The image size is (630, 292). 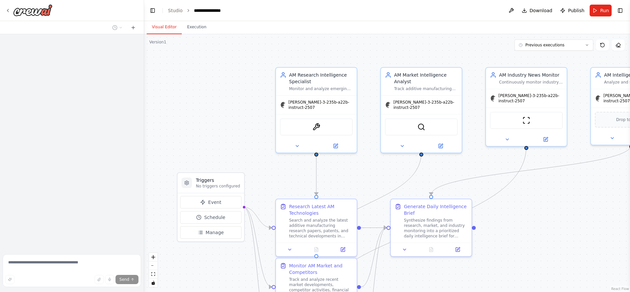 I want to click on button: Show right sidebar, so click(x=620, y=11).